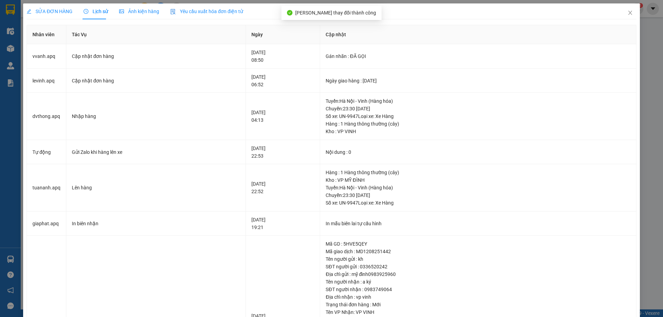 The height and width of the screenshot is (317, 663). I want to click on td: levinh.apq, so click(47, 81).